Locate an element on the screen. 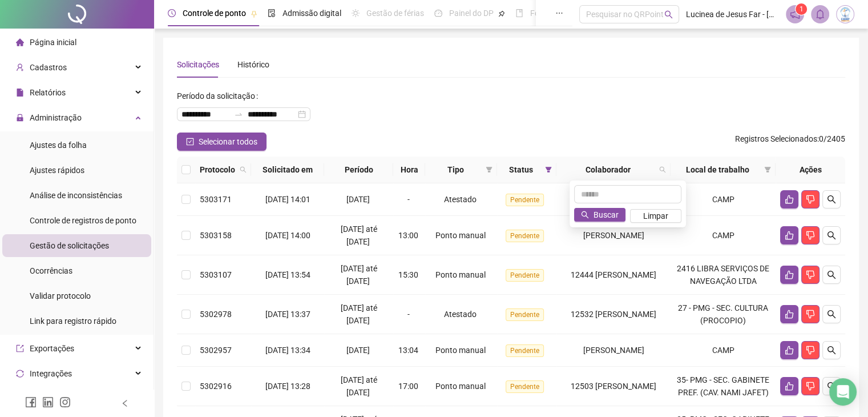  span: Ajustes rápidos is located at coordinates (57, 170).